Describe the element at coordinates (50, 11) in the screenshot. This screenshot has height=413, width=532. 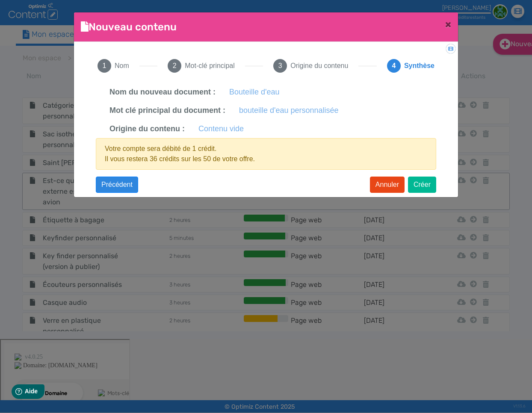
I see `span: Aide` at that location.